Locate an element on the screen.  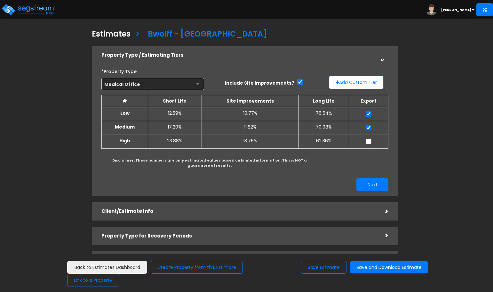
b: Medium is located at coordinates (125, 127).